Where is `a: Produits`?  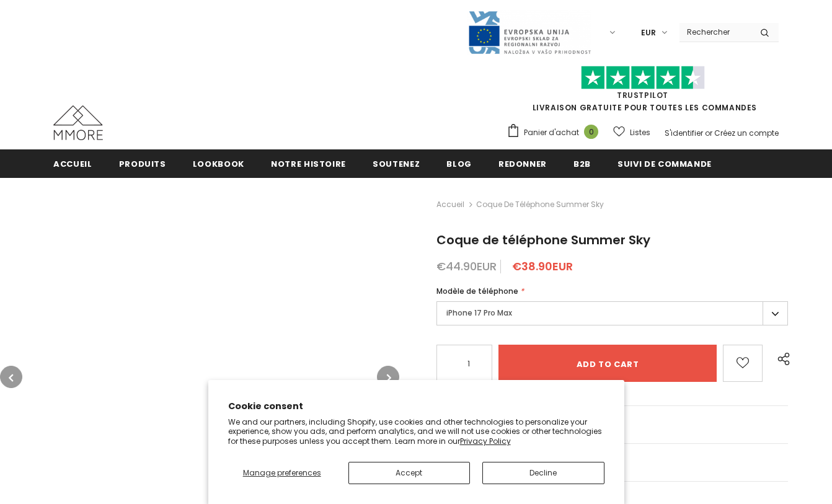
a: Produits is located at coordinates (142, 163).